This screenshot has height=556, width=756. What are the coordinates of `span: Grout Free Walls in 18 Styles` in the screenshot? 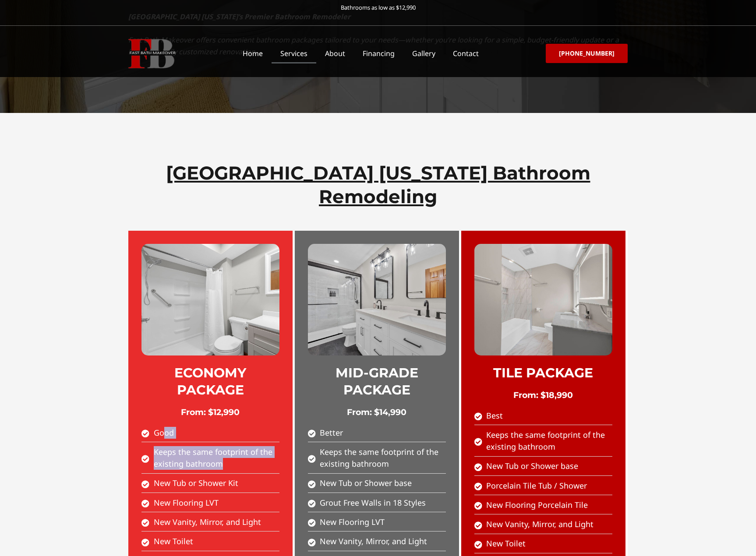 It's located at (372, 503).